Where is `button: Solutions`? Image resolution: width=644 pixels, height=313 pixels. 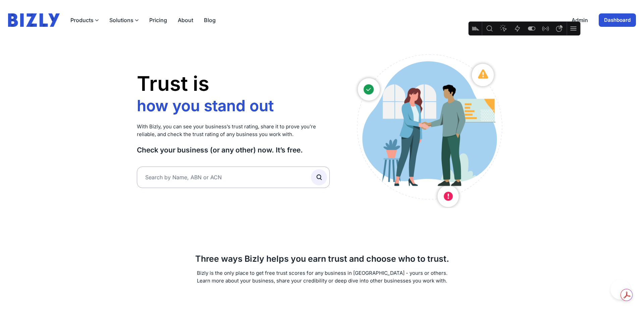
button: Solutions is located at coordinates (124, 20).